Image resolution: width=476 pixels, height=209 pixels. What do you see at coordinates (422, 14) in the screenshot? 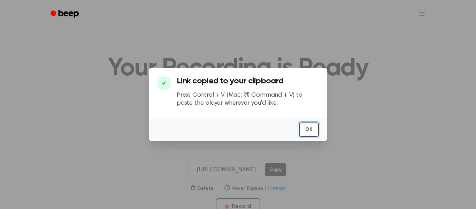
I see `button: Open menu` at bounding box center [422, 14].